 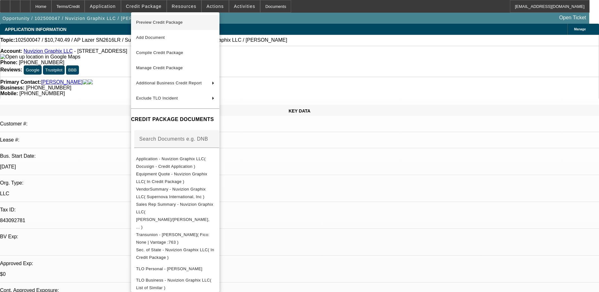 What do you see at coordinates (174, 284) in the screenshot?
I see `span: TLO Business - Nuvizion Graphix LLC( List of Similar )` at bounding box center [174, 284].